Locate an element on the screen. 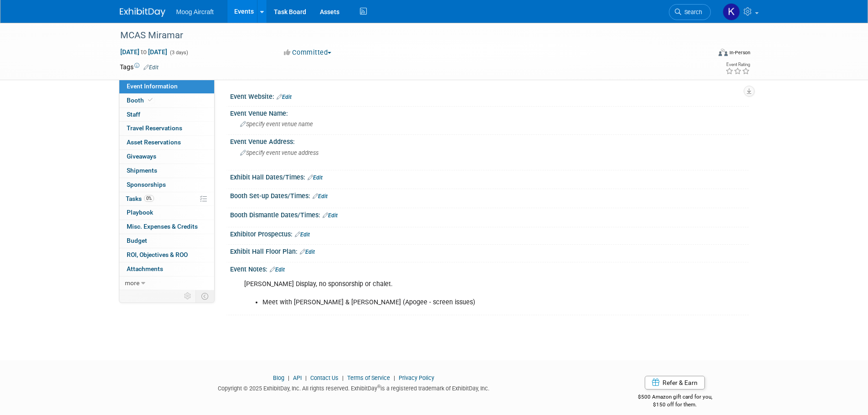 The width and height of the screenshot is (868, 415). a: Blog is located at coordinates (278, 378).